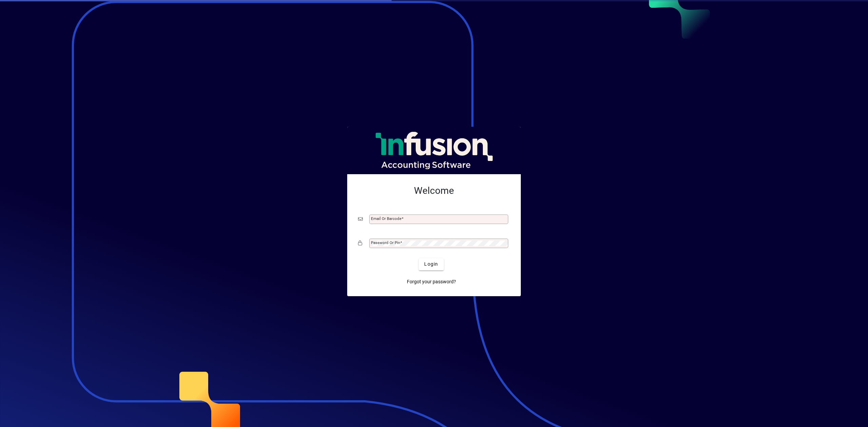 The width and height of the screenshot is (868, 427). What do you see at coordinates (386, 219) in the screenshot?
I see `mat-label: Email or Barcode` at bounding box center [386, 219].